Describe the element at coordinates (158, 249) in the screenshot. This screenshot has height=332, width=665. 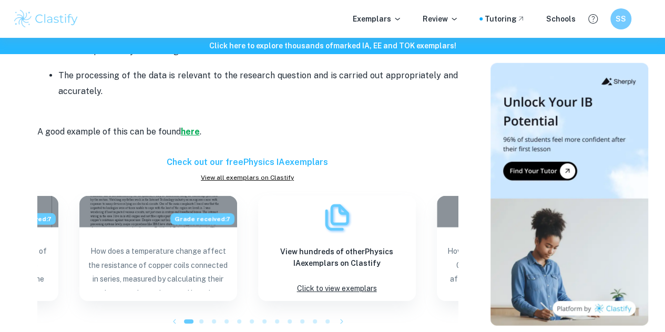
I see `a: Blog exemplar: How does a temperature change affect theGrade received:7How does a temperature cha...` at that location.